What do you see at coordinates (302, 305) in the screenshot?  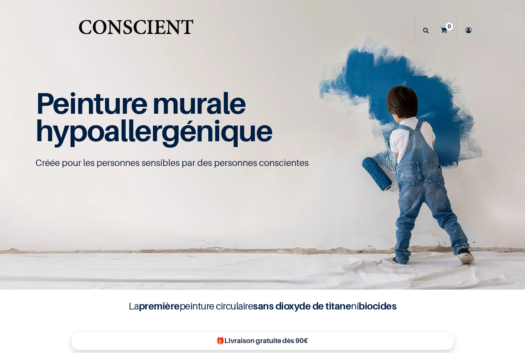 I see `b: sans dioxyde de titane` at bounding box center [302, 305].